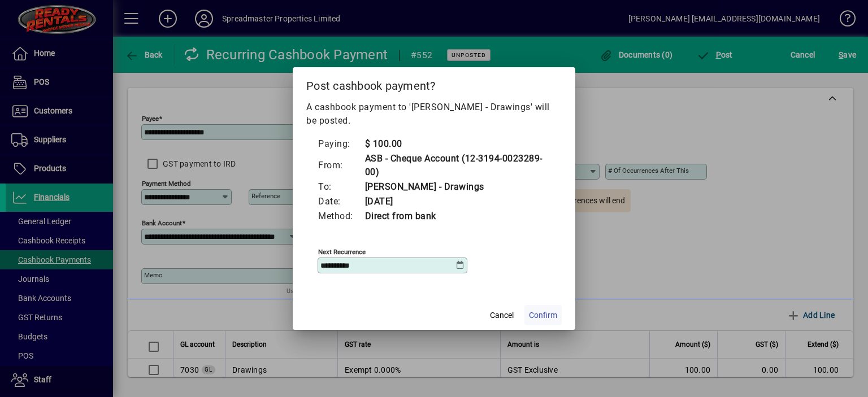 Image resolution: width=868 pixels, height=397 pixels. What do you see at coordinates (502, 315) in the screenshot?
I see `span: Cancel` at bounding box center [502, 315].